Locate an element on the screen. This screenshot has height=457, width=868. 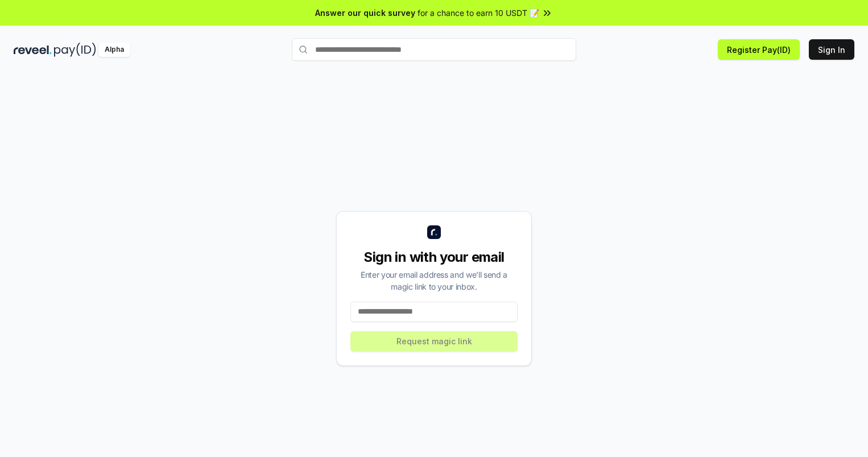
img: logo_small is located at coordinates (434, 232).